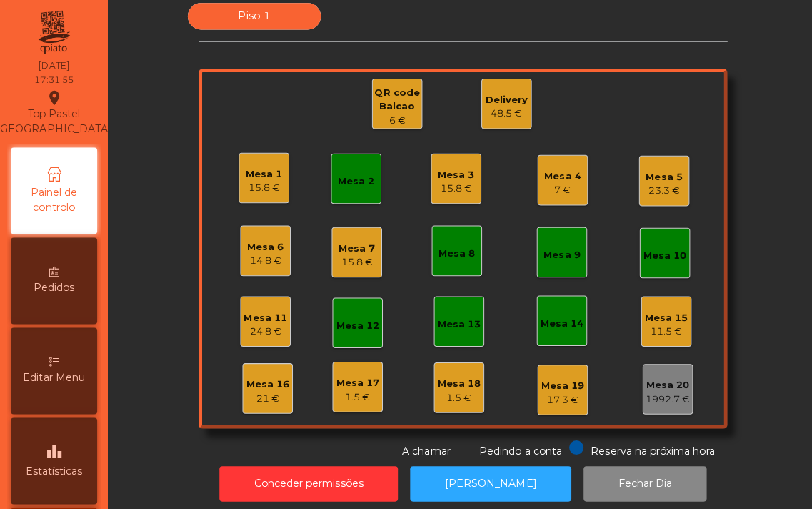  What do you see at coordinates (660, 254) in the screenshot?
I see `div: Mesa 10` at bounding box center [660, 254].